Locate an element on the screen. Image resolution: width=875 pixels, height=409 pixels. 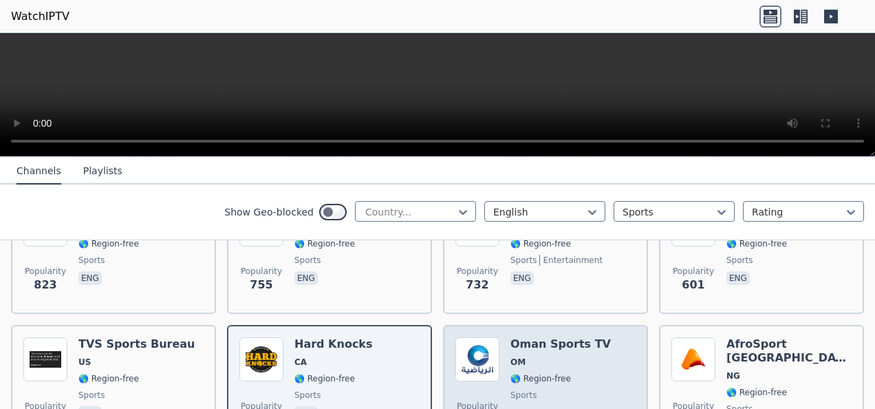
span: NG is located at coordinates (733, 376).